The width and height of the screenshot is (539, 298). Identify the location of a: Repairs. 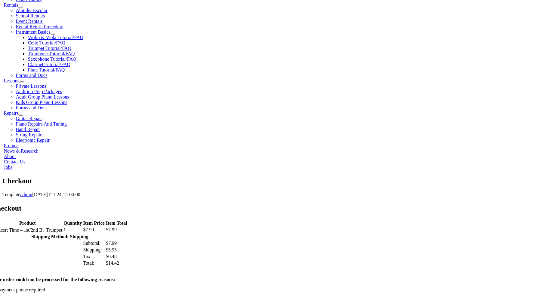
(11, 113).